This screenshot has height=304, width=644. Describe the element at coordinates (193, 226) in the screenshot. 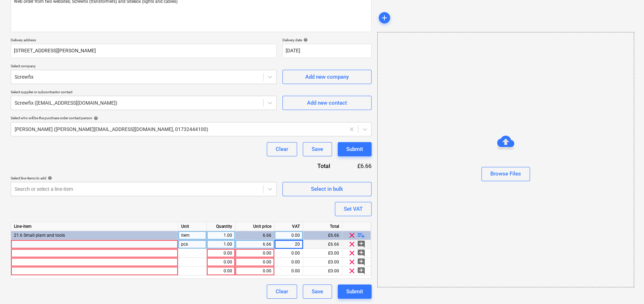

I see `div: Unit` at that location.